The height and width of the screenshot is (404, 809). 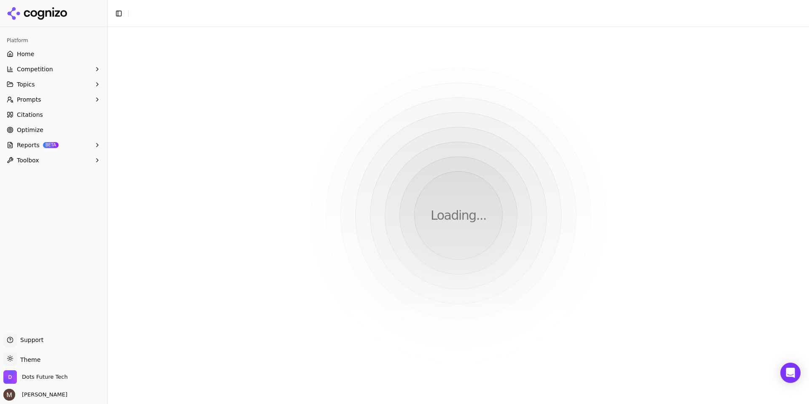 What do you see at coordinates (30, 339) in the screenshot?
I see `span: Support` at bounding box center [30, 339].